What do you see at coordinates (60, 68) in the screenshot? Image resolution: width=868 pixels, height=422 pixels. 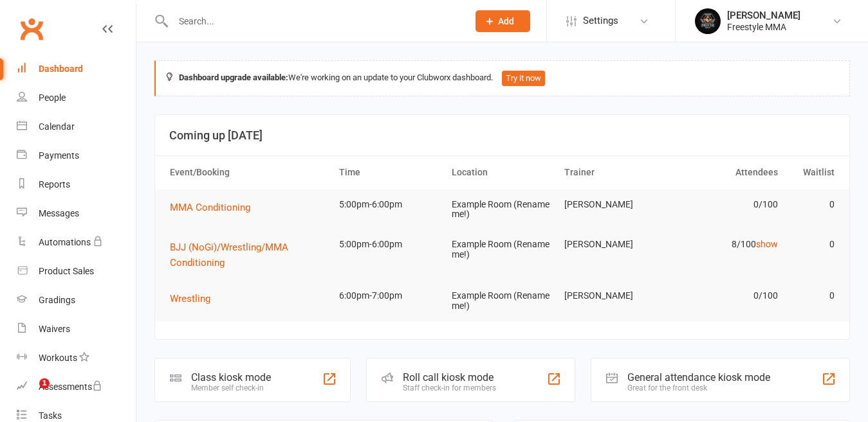 I see `div: Dashboard` at bounding box center [60, 68].